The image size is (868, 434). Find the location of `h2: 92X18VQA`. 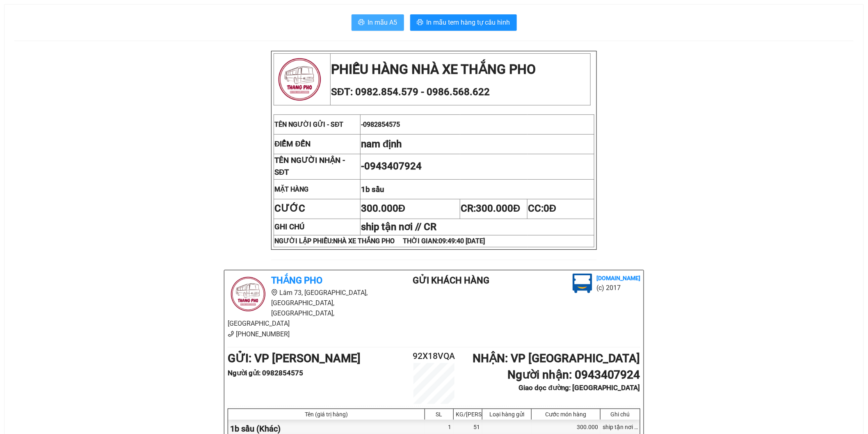

h2: 92X18VQA is located at coordinates (434, 356).